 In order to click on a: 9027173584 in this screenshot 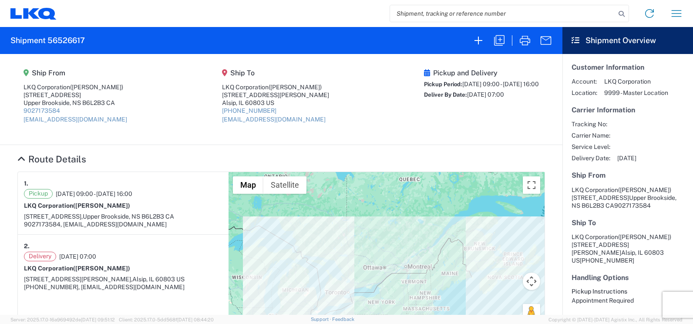, I will do `click(42, 111)`.